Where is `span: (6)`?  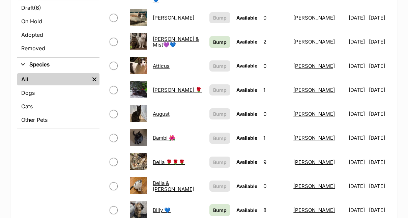
span: (6) is located at coordinates (37, 8).